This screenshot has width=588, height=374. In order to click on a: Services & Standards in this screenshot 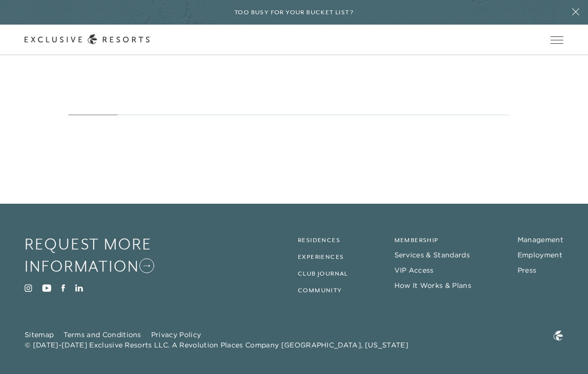, I will do `click(432, 255)`.